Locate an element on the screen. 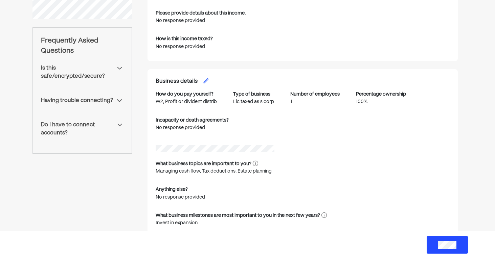  div: Type of business is located at coordinates (252, 94).